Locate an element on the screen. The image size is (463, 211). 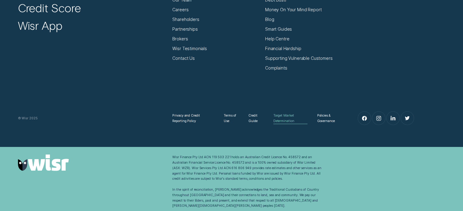
div: Privacy and Credit Reporting Policy is located at coordinates (193, 119).